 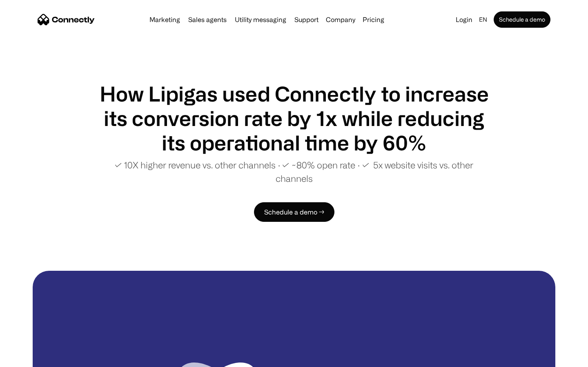 What do you see at coordinates (373, 20) in the screenshot?
I see `a: Pricing` at bounding box center [373, 20].